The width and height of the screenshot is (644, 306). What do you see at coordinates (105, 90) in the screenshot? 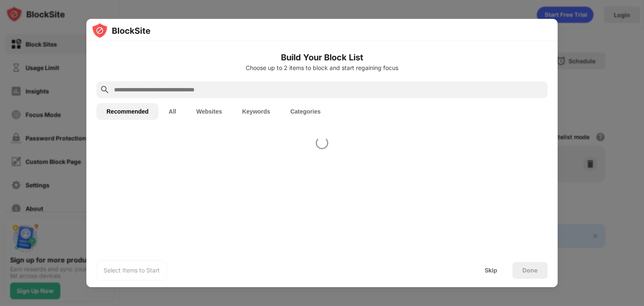
I see `img: search.svg` at bounding box center [105, 90].